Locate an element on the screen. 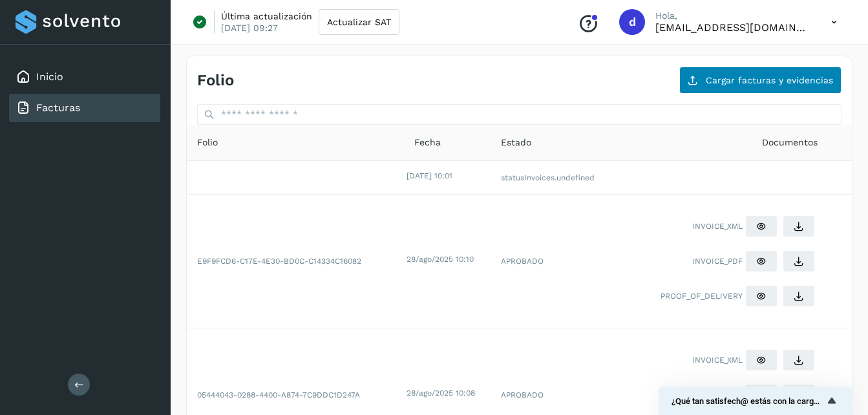 Image resolution: width=868 pixels, height=415 pixels. button: Mostrar encuesta - ¿Qué tan satisfech@ estás con la carga de tus facturas? is located at coordinates (756, 401).